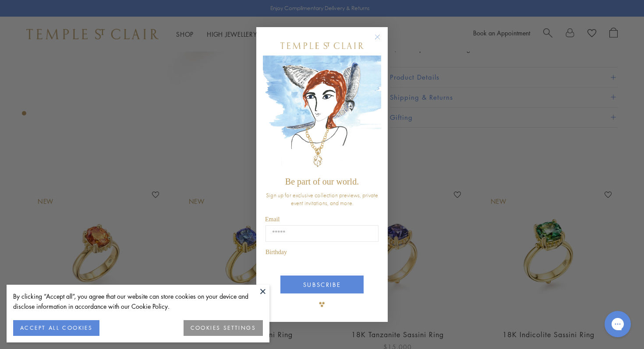  Describe the element at coordinates (322, 199) in the screenshot. I see `span: Sign up for exclusive collection previews, private event invitations, and more.` at that location.